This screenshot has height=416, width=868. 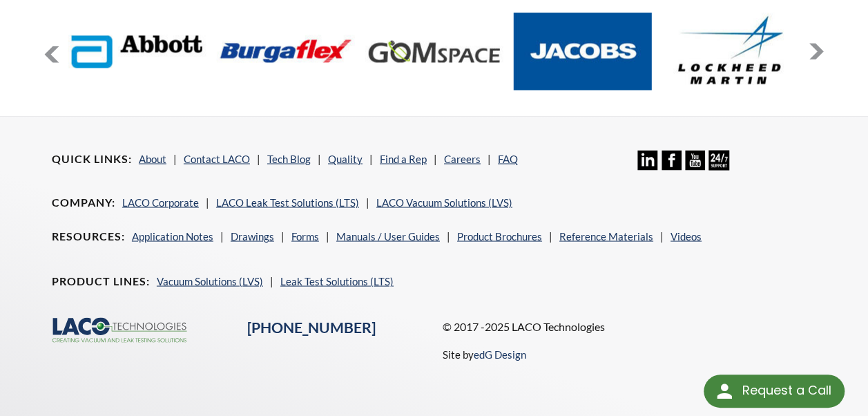 What do you see at coordinates (500, 354) in the screenshot?
I see `a: edG Design` at bounding box center [500, 354].